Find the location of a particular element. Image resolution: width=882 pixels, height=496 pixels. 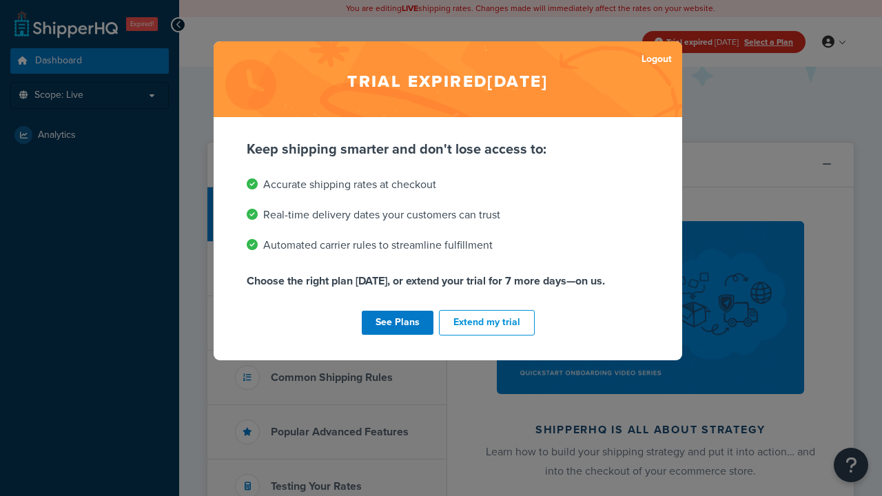

button: Extend my trial is located at coordinates (486, 322).